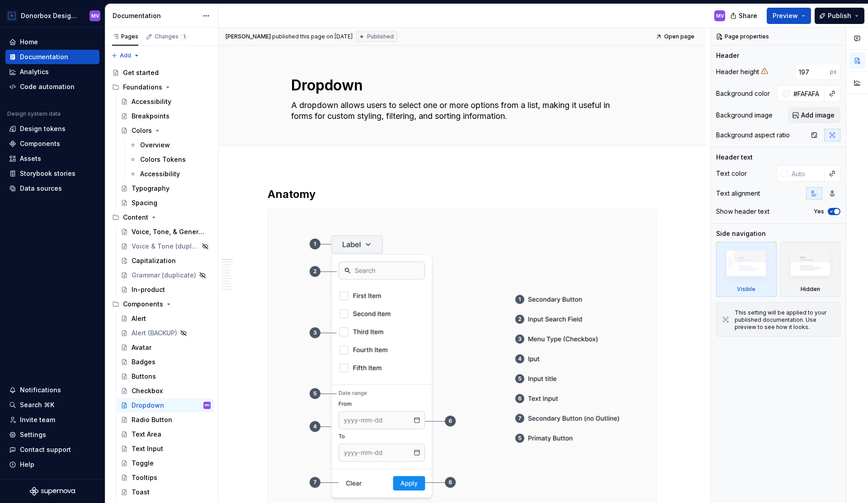  Describe the element at coordinates (819, 211) in the screenshot. I see `label: Yes` at that location.